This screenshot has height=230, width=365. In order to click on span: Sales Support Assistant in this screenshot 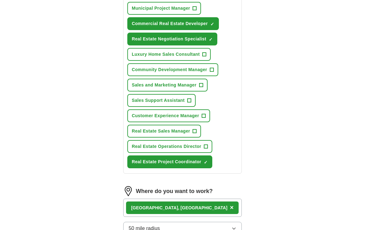, I will do `click(158, 100)`.